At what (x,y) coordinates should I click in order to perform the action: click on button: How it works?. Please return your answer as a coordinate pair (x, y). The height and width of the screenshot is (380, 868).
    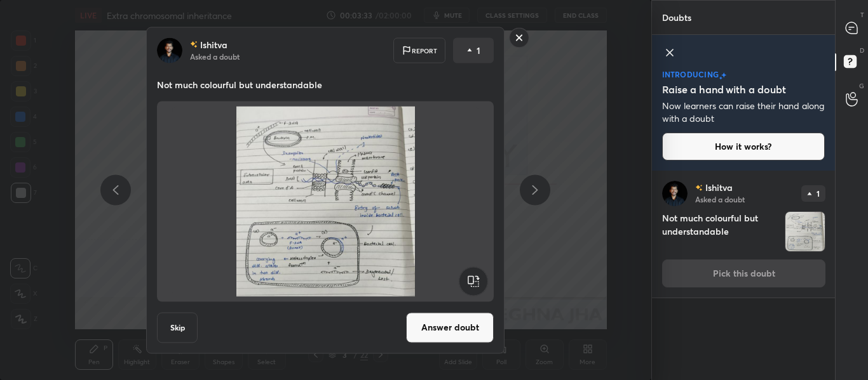
    Looking at the image, I should click on (744, 146).